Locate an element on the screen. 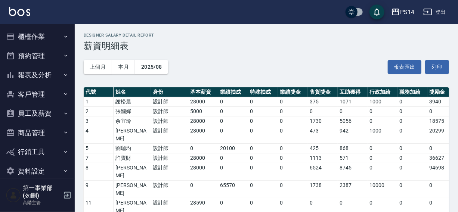  td: 425 is located at coordinates (323, 149).